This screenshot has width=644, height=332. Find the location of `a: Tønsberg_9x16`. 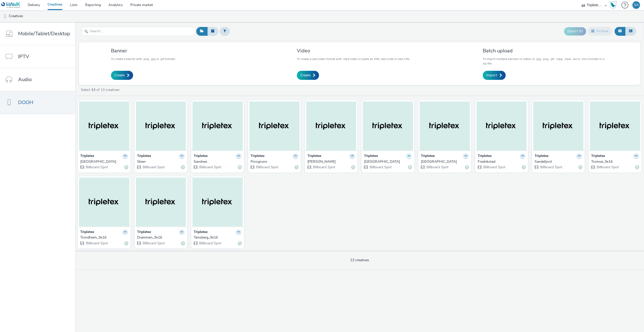

a: Tønsberg_9x16 is located at coordinates (218, 238).